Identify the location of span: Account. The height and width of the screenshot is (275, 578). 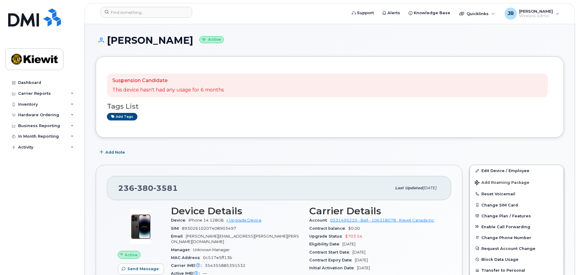
(320, 220).